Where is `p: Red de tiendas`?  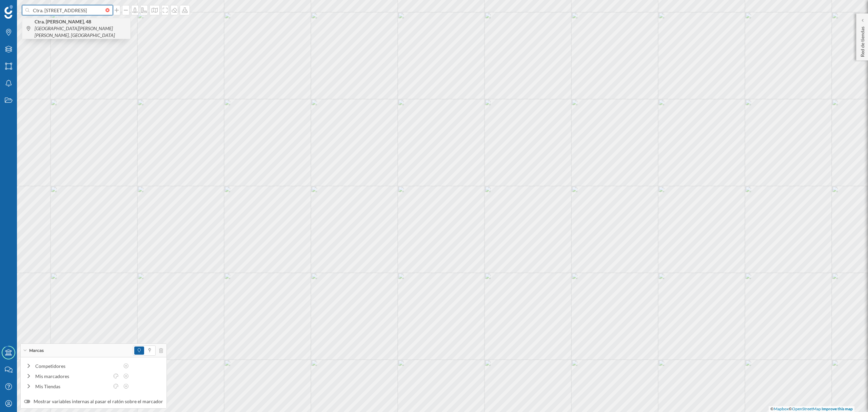 p: Red de tiendas is located at coordinates (863, 40).